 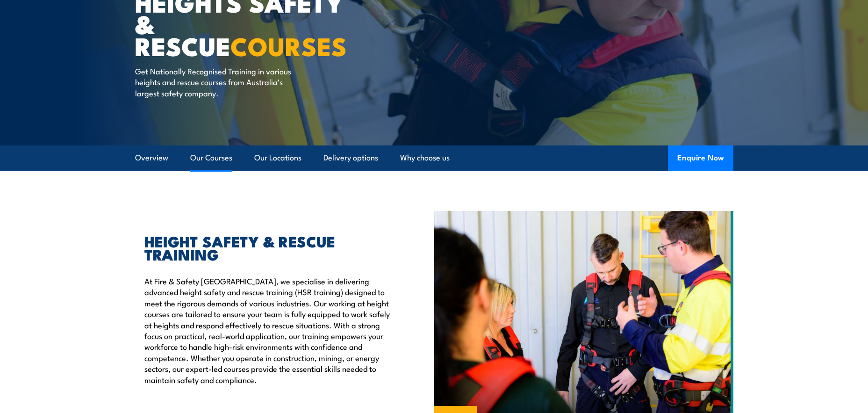 What do you see at coordinates (288, 45) in the screenshot?
I see `strong: COURSES` at bounding box center [288, 45].